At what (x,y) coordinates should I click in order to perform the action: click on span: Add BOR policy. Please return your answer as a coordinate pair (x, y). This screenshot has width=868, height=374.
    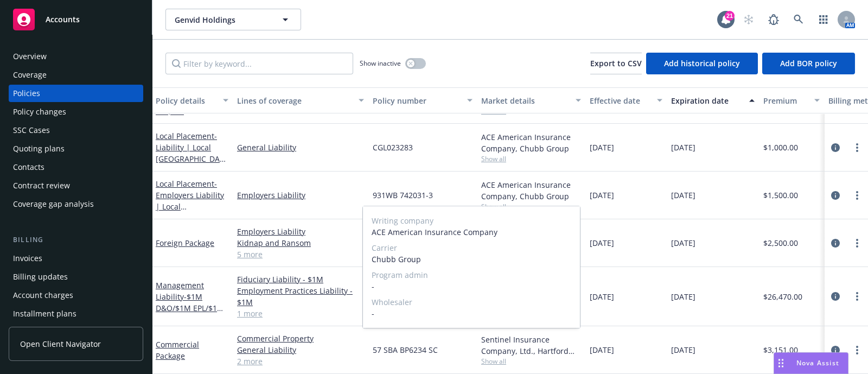
    Looking at the image, I should click on (808, 63).